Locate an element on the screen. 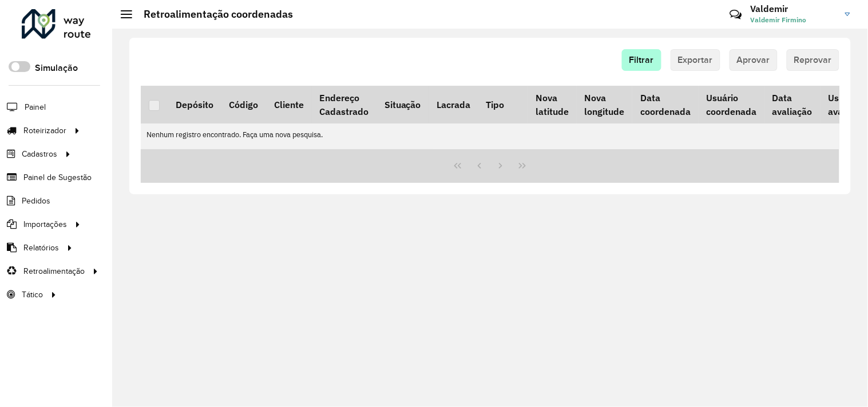  span: Painel de Sugestão is located at coordinates (57, 178).